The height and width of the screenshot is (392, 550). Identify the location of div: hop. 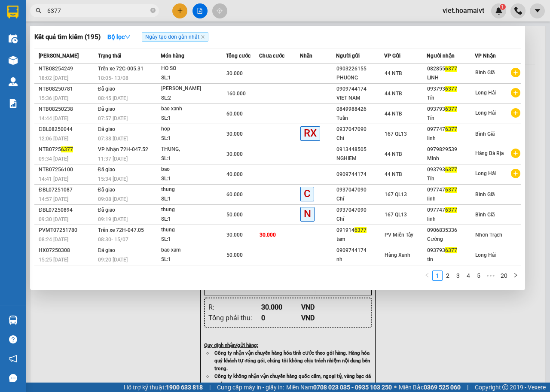
(194, 129).